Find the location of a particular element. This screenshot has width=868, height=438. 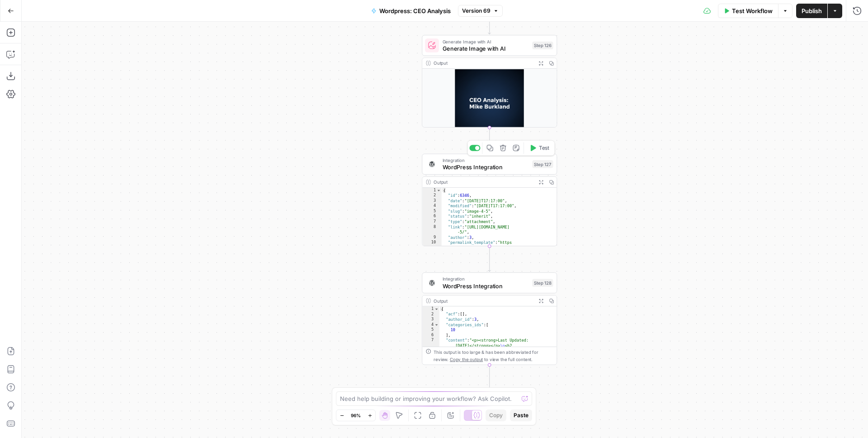

span: Version 69 is located at coordinates (476, 11).